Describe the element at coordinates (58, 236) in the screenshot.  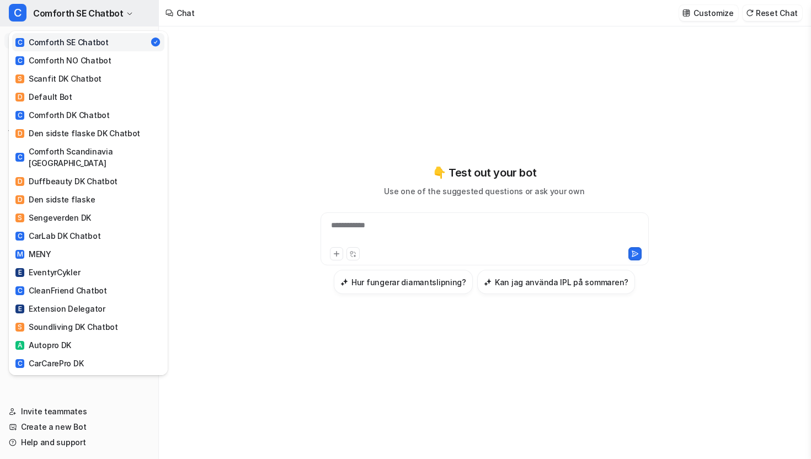
I see `div: CarLab DK Chatbot` at that location.